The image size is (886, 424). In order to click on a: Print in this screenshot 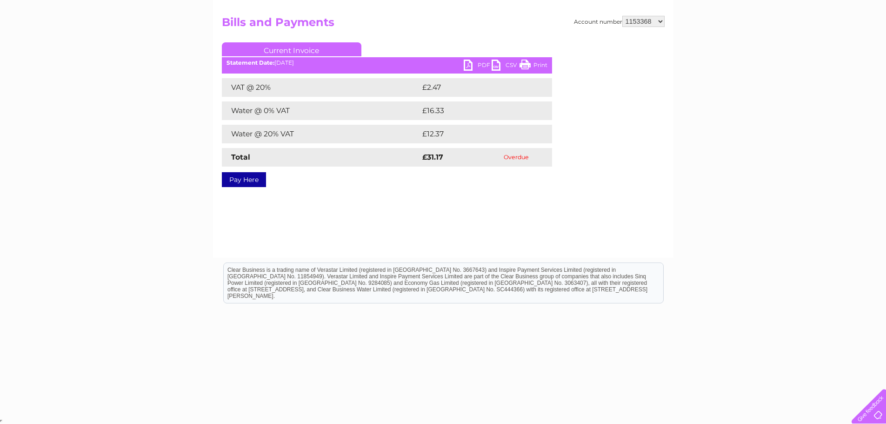, I will do `click(533, 66)`.